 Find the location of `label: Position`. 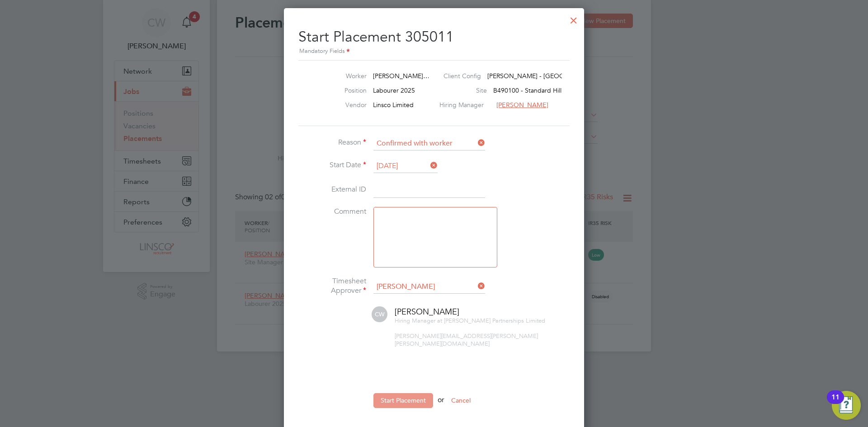

label: Position is located at coordinates (342, 90).